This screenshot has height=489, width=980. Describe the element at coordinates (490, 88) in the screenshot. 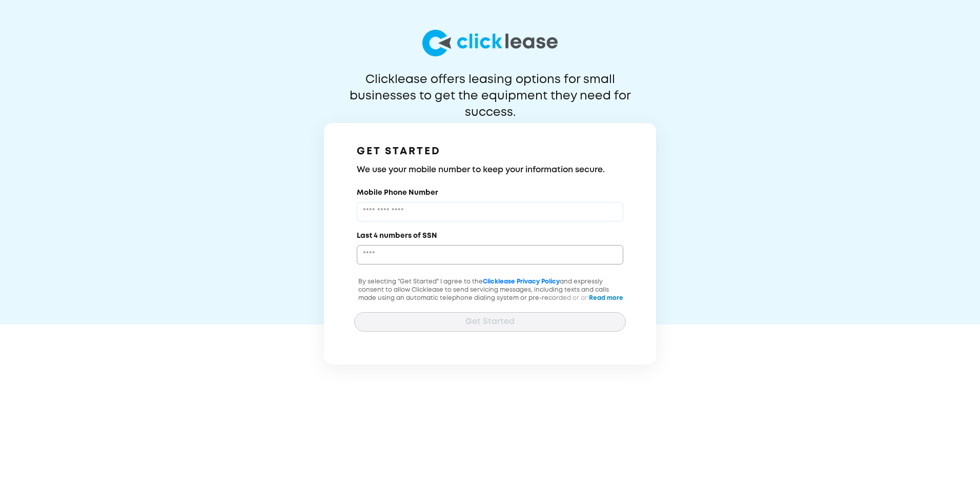

I see `p: Clicklease offers leasing options for small businesses to get the equipment they need for success.` at that location.